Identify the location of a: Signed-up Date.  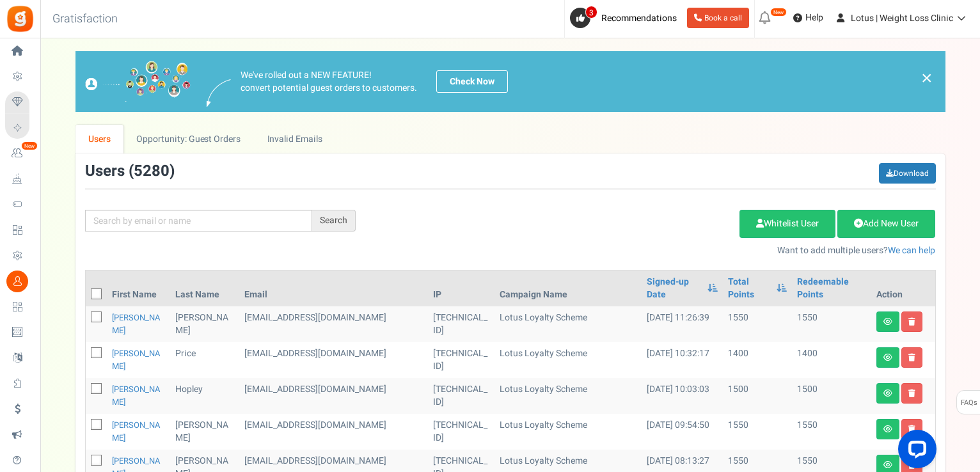
(673, 288).